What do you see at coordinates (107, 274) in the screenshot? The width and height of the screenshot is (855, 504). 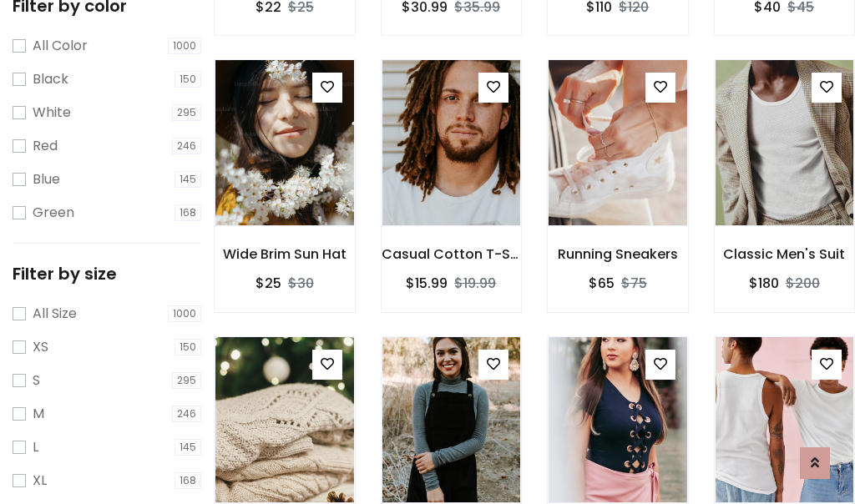 I see `h5: Filter by size` at bounding box center [107, 274].